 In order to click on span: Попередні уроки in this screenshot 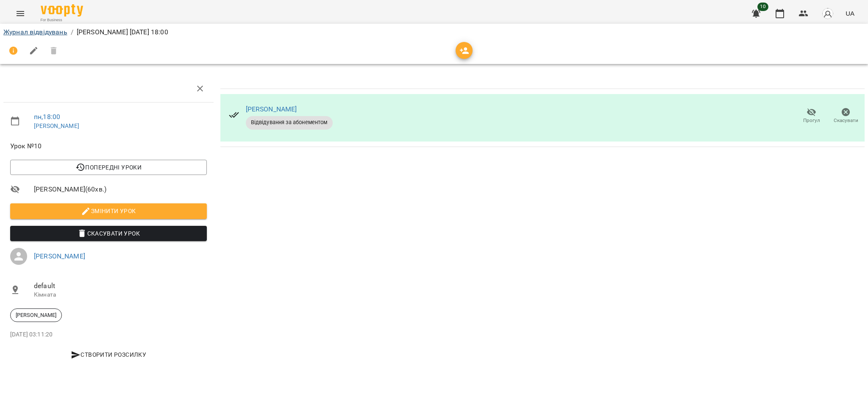, I will do `click(108, 167)`.